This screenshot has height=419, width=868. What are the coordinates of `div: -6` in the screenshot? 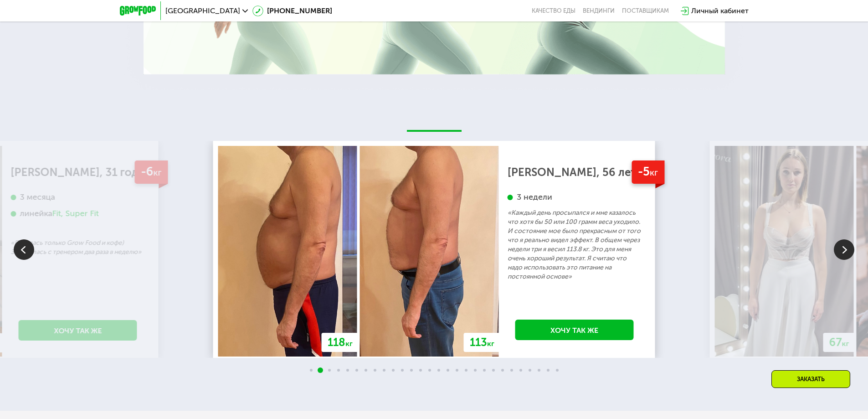 It's located at (151, 172).